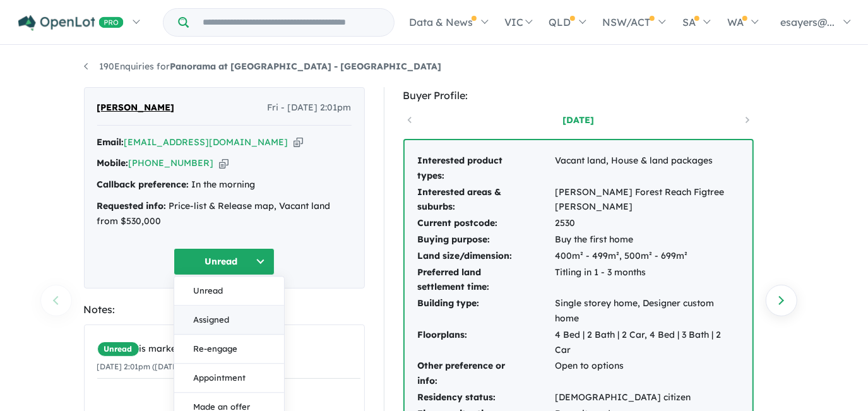 This screenshot has height=411, width=868. I want to click on td: 4 Bed | 2 Bath | 2 Car, 4 Bed | 3 Bath | 2 Car, so click(647, 343).